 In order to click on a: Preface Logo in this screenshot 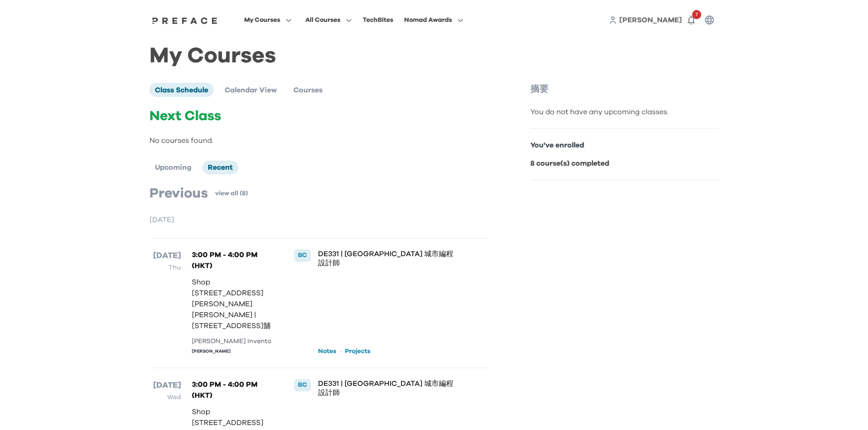, I will do `click(185, 20)`.